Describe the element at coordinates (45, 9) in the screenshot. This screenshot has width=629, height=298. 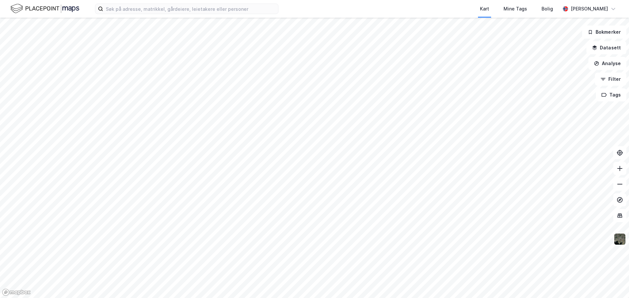
I see `img: logo.f888ab2527a4732fd821a326f86c7f29.svg` at that location.